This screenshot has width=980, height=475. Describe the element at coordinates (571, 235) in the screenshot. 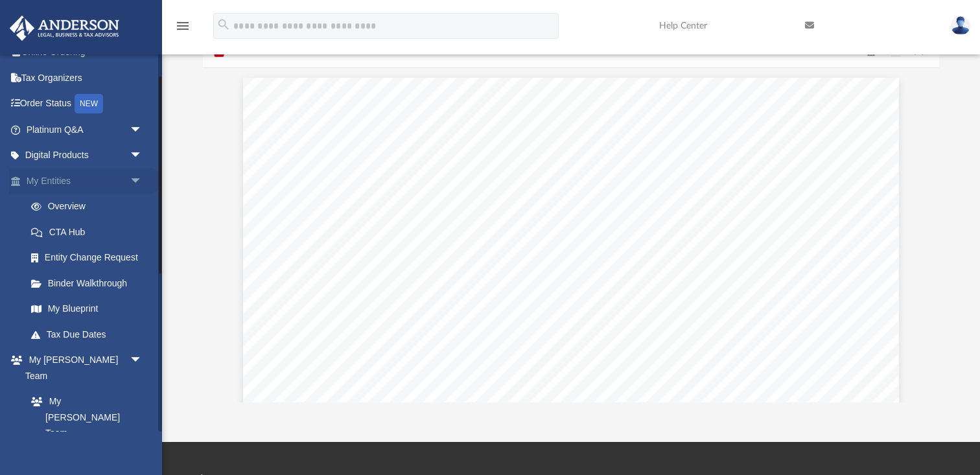

I see `div: File preview` at that location.